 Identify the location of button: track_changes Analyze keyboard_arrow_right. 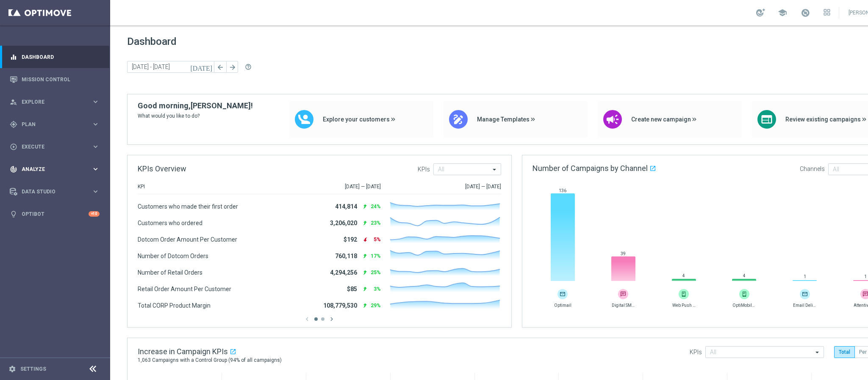
(55, 170).